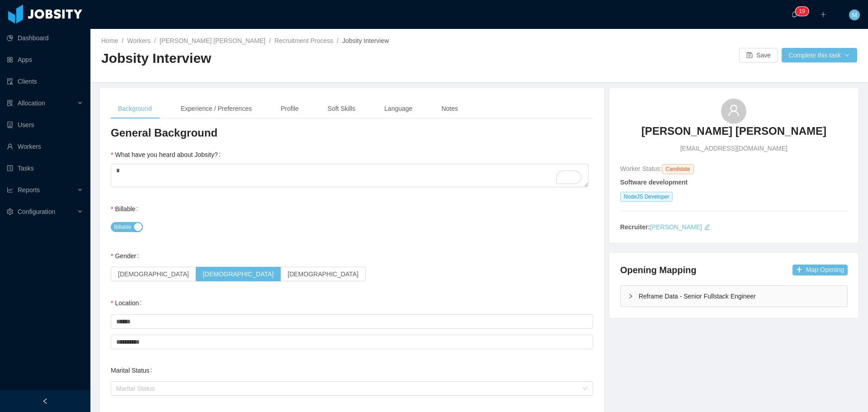 The height and width of the screenshot is (412, 868). Describe the element at coordinates (31, 103) in the screenshot. I see `span: Allocation` at that location.